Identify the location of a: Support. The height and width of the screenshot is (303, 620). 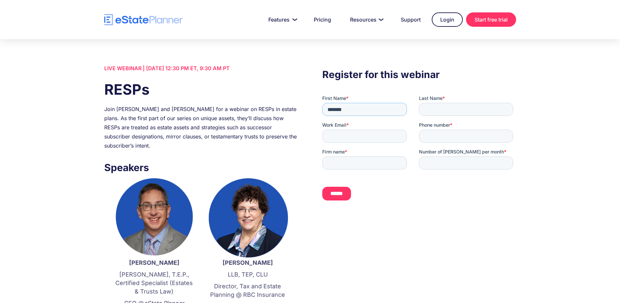
(410, 20).